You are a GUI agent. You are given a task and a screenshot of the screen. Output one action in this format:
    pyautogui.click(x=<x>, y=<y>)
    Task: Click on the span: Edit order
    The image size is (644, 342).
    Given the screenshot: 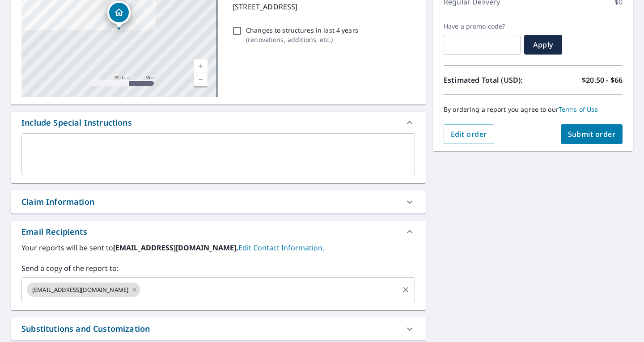 What is the action you would take?
    pyautogui.click(x=469, y=134)
    